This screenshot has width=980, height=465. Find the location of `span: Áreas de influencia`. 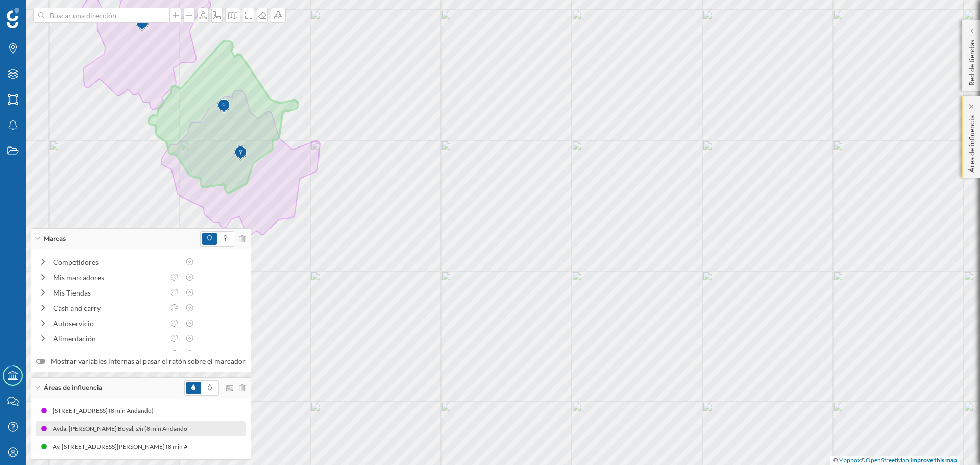

span: Áreas de influencia is located at coordinates (73, 388).